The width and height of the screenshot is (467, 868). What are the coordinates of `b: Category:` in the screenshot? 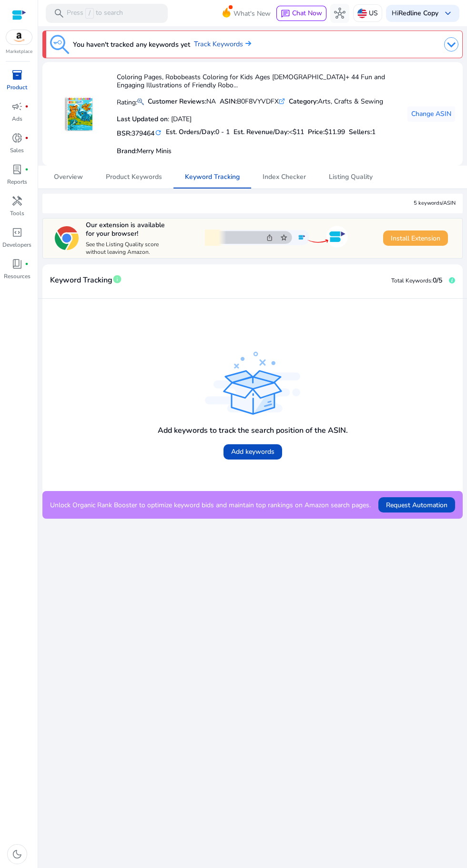 It's located at (303, 101).